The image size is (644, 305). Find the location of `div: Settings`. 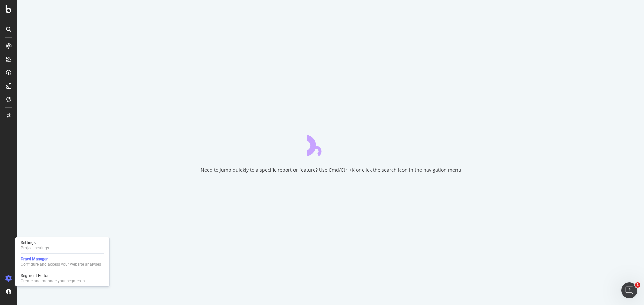

div: Settings is located at coordinates (35, 243).